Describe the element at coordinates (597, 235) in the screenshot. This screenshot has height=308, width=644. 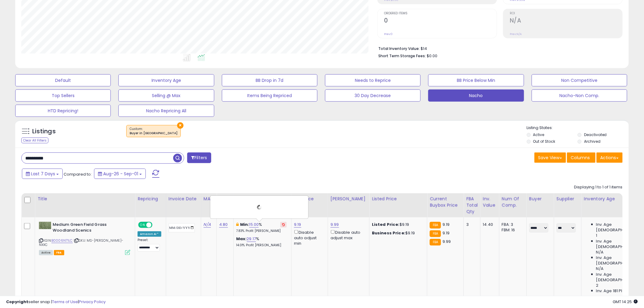
I see `span: 1` at that location.